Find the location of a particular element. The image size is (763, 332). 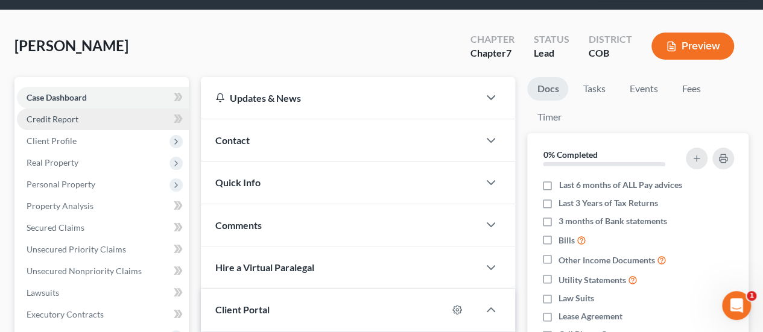

span: Other Income Documents is located at coordinates (607, 261).